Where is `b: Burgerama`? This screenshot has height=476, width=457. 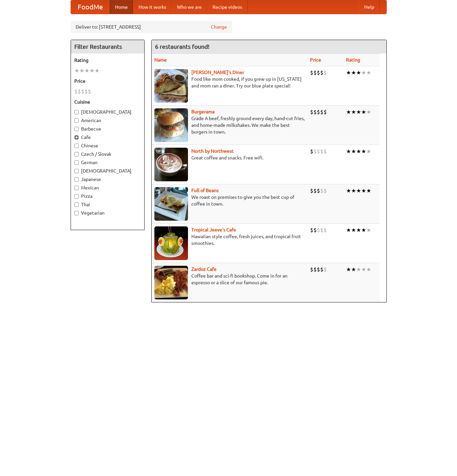 b: Burgerama is located at coordinates (203, 112).